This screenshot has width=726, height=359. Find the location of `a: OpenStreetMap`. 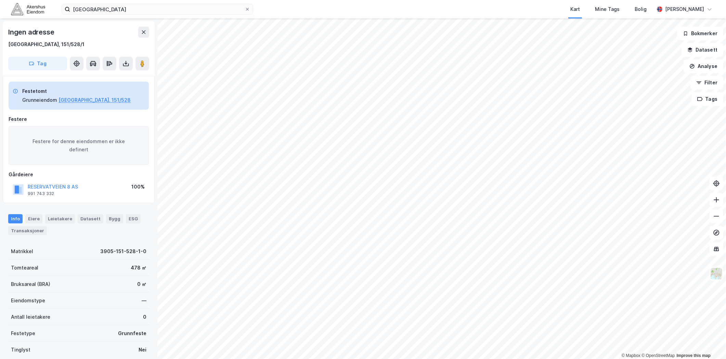

a: OpenStreetMap is located at coordinates (658, 356).